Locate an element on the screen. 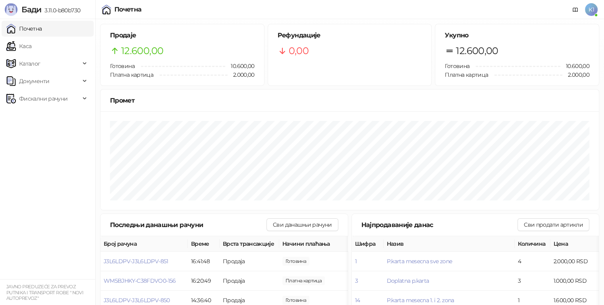 The image size is (604, 305). button: 14 is located at coordinates (358, 300).